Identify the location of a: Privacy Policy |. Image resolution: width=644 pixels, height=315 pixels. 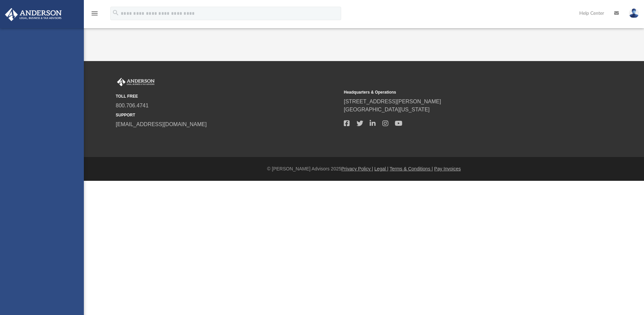
(357, 169).